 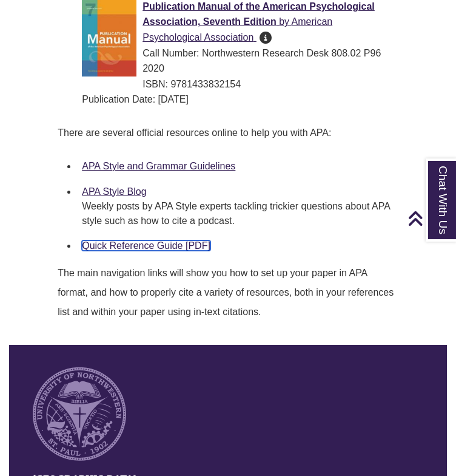 What do you see at coordinates (80, 414) in the screenshot?
I see `img: UNW seal` at bounding box center [80, 414].